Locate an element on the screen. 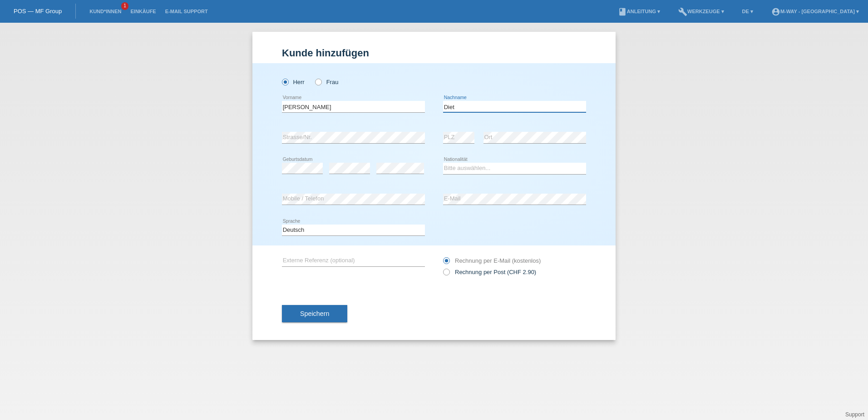 This screenshot has width=868, height=420. label: Rechnung per Post (CHF 2.90) is located at coordinates (490, 272).